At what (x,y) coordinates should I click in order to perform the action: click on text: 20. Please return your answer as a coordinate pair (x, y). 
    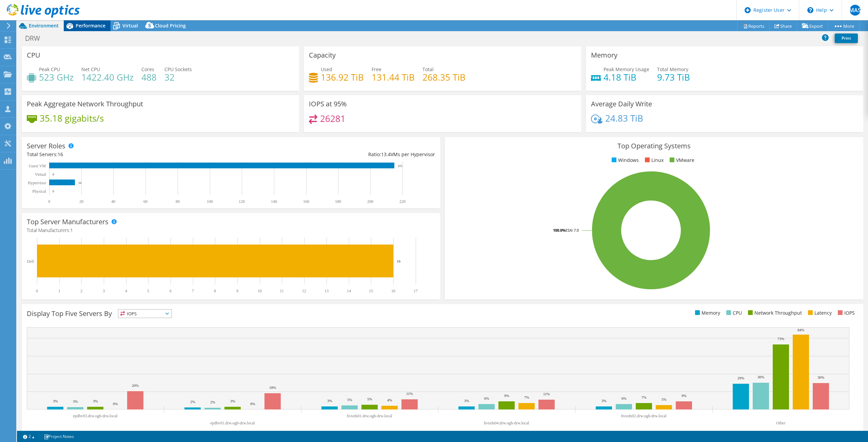
    Looking at the image, I should click on (82, 201).